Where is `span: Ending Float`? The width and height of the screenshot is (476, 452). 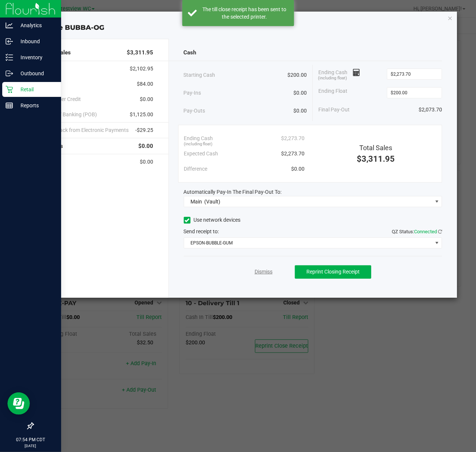 span: Ending Float is located at coordinates (333, 93).